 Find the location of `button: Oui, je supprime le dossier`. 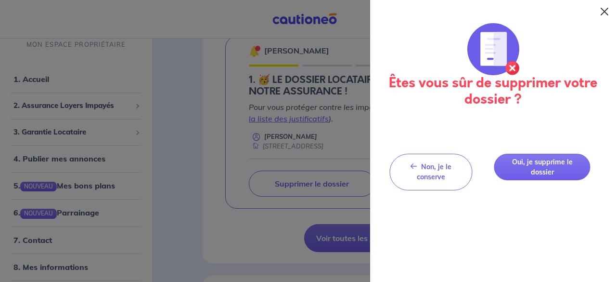

button: Oui, je supprime le dossier is located at coordinates (543, 167).